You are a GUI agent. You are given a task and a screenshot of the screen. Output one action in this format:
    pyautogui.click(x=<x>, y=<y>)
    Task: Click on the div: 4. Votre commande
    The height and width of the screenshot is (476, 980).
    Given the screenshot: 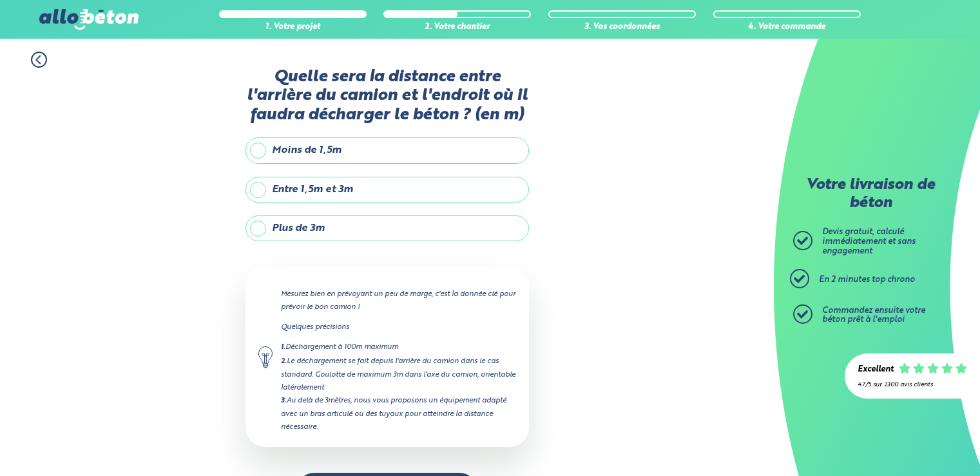 What is the action you would take?
    pyautogui.click(x=787, y=27)
    